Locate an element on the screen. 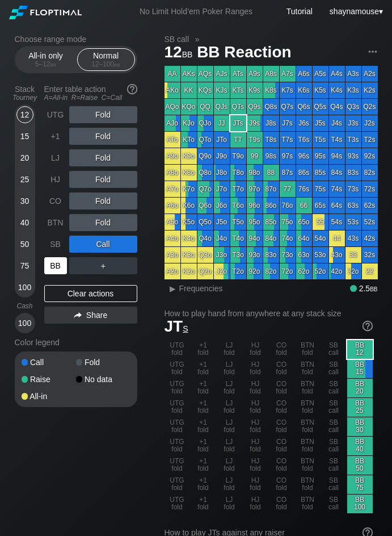 The height and width of the screenshot is (536, 392). div: 87o is located at coordinates (271, 189).